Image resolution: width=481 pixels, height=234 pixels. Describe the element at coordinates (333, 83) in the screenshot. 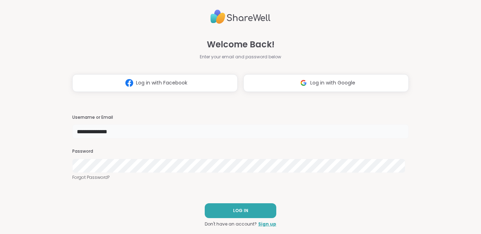

I see `span: Log in with Google` at that location.